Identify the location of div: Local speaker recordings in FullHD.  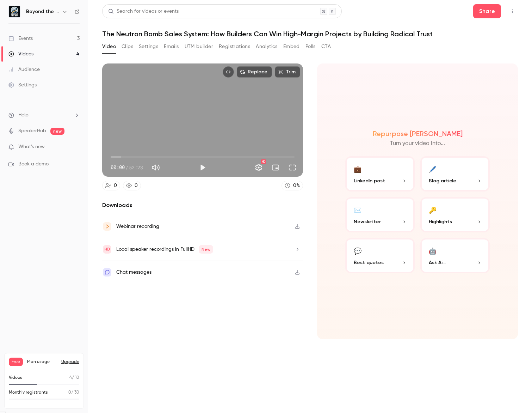
(164, 249).